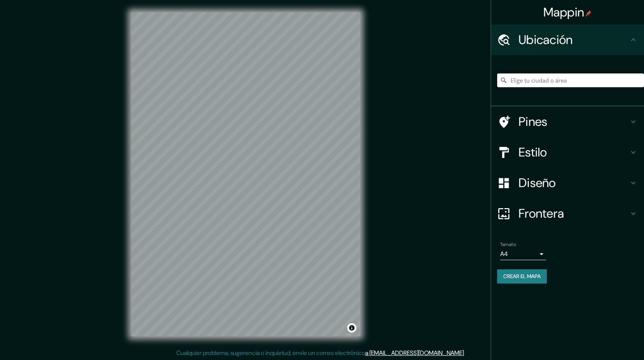  What do you see at coordinates (564, 12) in the screenshot?
I see `font: Mappin` at bounding box center [564, 12].